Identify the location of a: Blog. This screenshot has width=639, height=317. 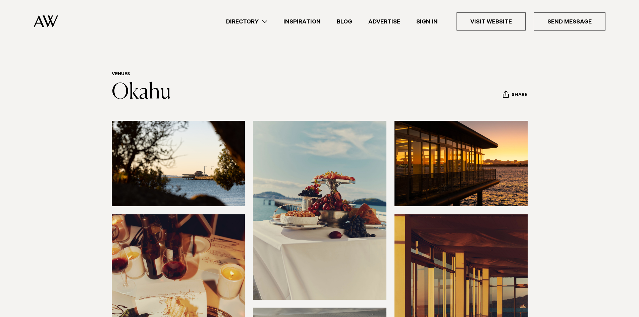
(344, 21).